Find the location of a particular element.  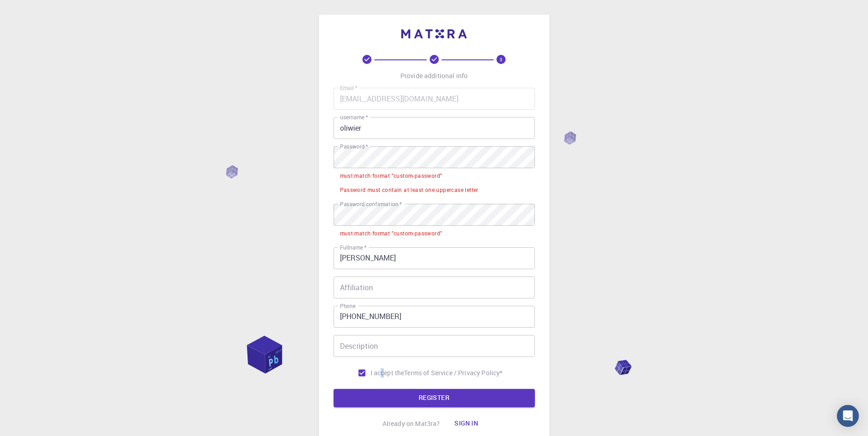

label: Fullname is located at coordinates (353, 247).